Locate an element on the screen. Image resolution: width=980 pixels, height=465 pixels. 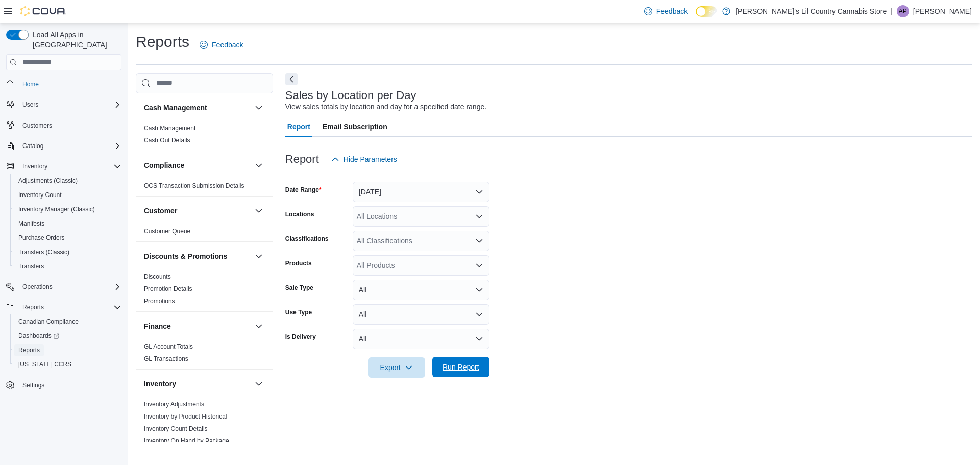
span: Email Subscription is located at coordinates (355, 126).